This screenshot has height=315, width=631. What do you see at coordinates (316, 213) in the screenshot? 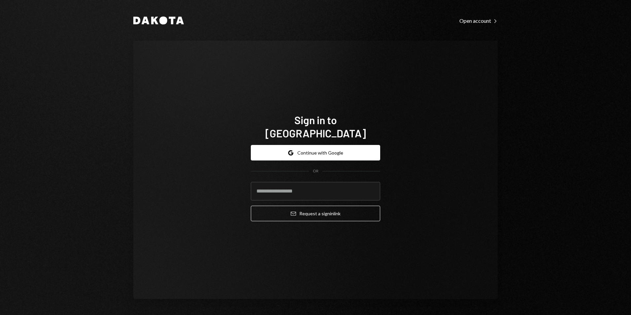
I see `button: Request a signinlink` at bounding box center [316, 213].